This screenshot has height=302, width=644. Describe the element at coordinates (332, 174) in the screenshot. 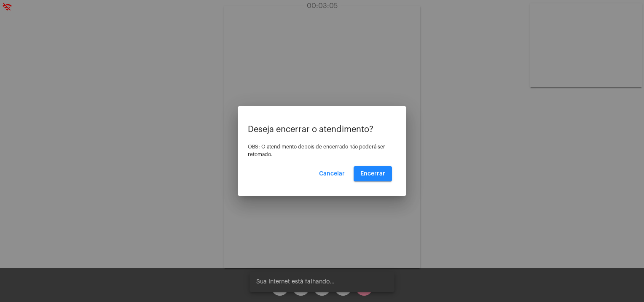

I see `button: Cancelar` at that location.